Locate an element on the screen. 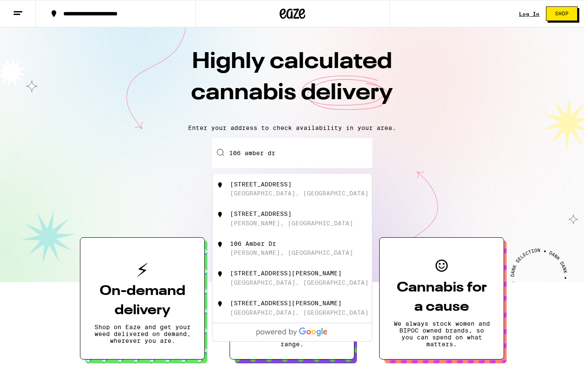 The width and height of the screenshot is (584, 392). button: On-demand deliveryShop on Eaze and get your weed delivered on demand, wherever you are. is located at coordinates (143, 299).